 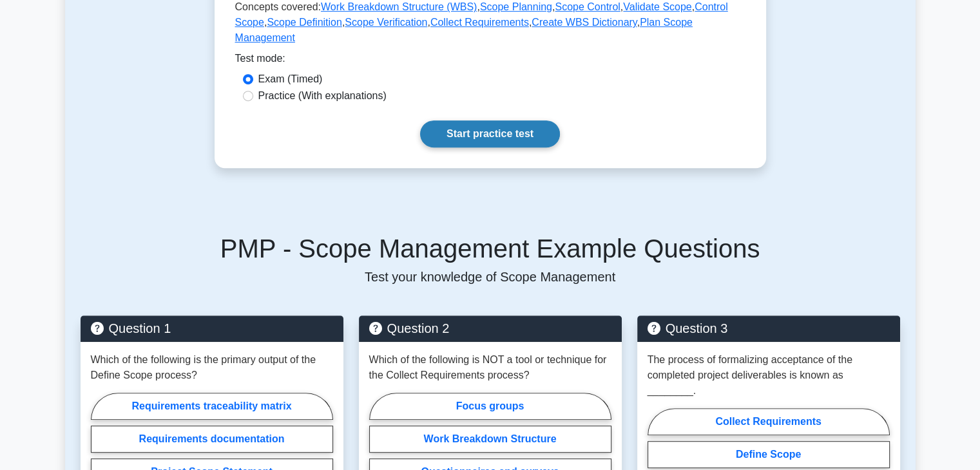 What do you see at coordinates (386, 22) in the screenshot?
I see `a: Scope Verification` at bounding box center [386, 22].